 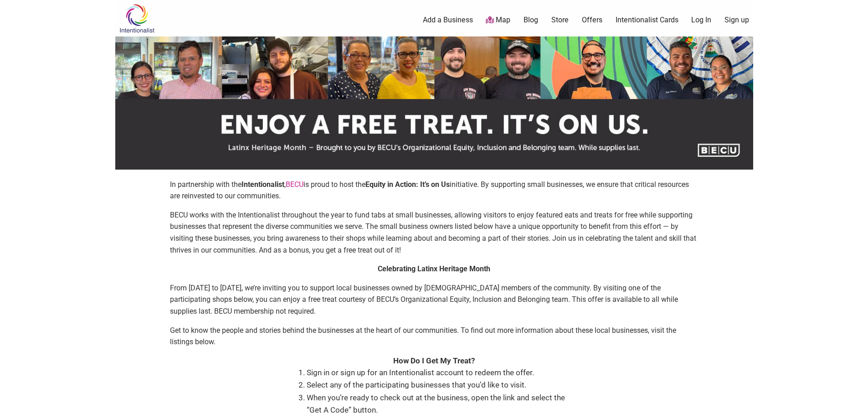 I want to click on li: Sign in or sign up for an Intentionalist account to redeem the offer., so click(x=439, y=372).